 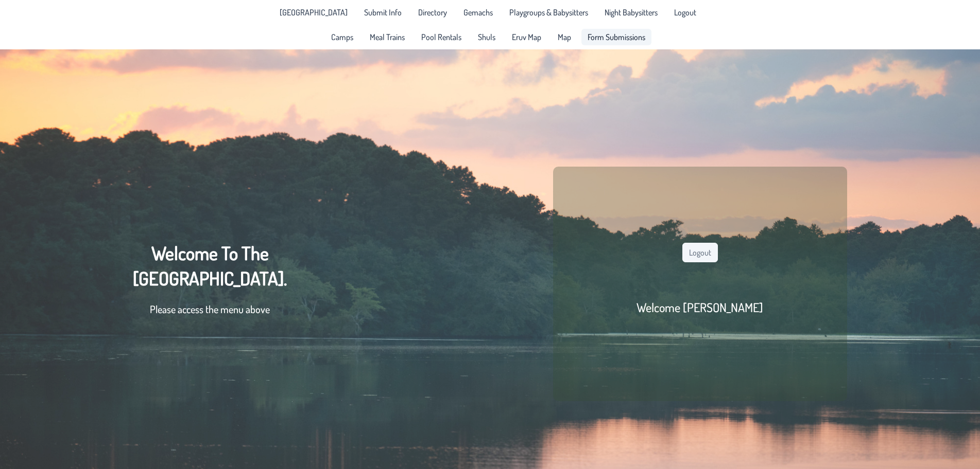 I want to click on span: Night Babysitters, so click(x=631, y=12).